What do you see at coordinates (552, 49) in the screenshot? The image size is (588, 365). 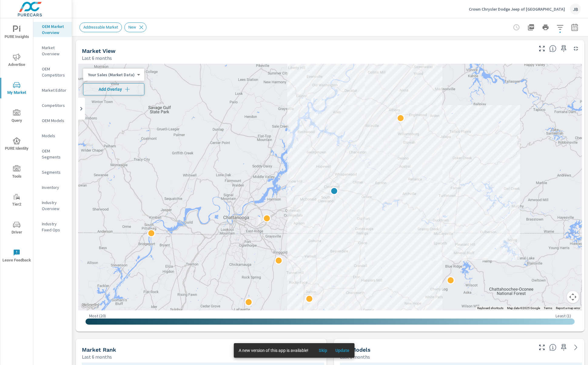 I see `span: Find the biggest opportunities in your market for your inventory. Understand by postal code where...` at bounding box center [552, 49].